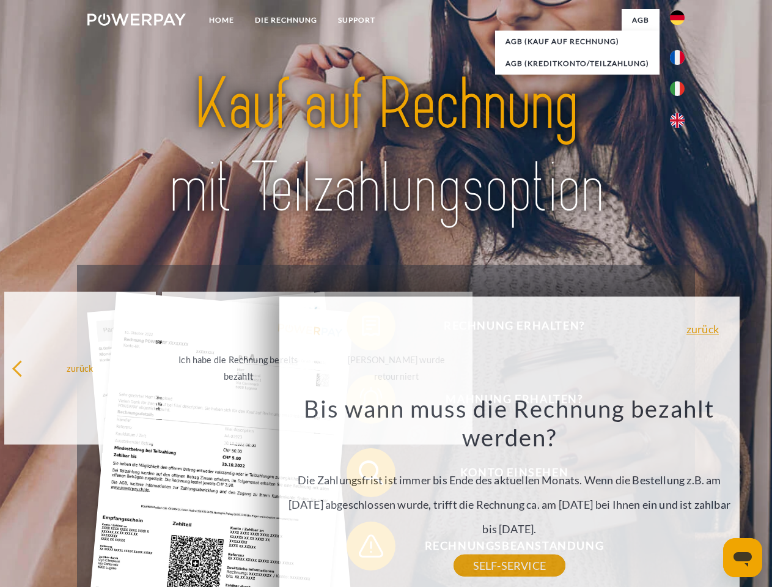 The height and width of the screenshot is (587, 772). I want to click on div: Ich habe die Rechnung bereits bezahlt, so click(238, 368).